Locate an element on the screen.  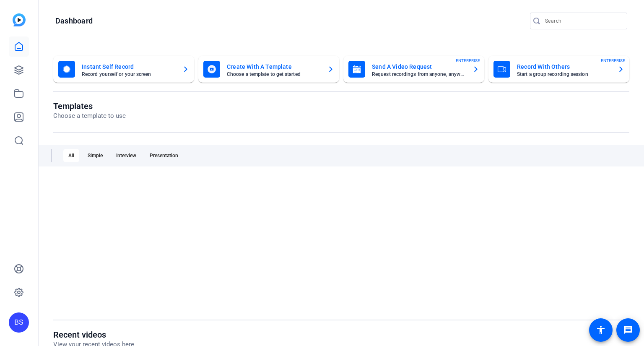
div: Simple is located at coordinates (95, 156).